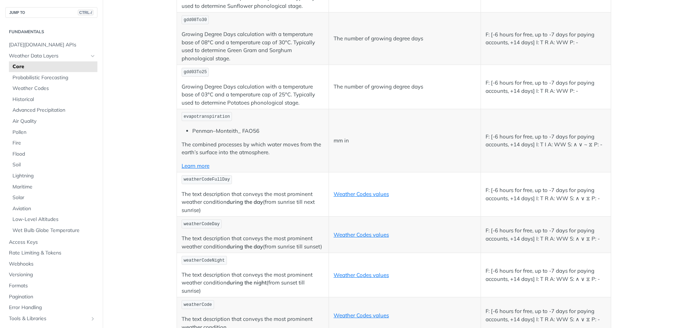  Describe the element at coordinates (195, 166) in the screenshot. I see `a: Learn more` at that location.